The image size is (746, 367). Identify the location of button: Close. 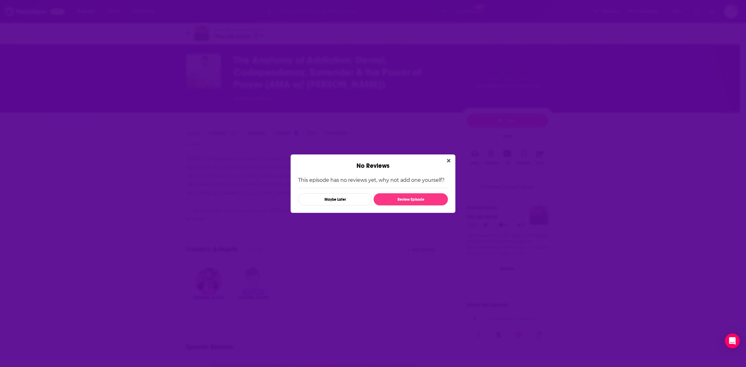
(448, 161).